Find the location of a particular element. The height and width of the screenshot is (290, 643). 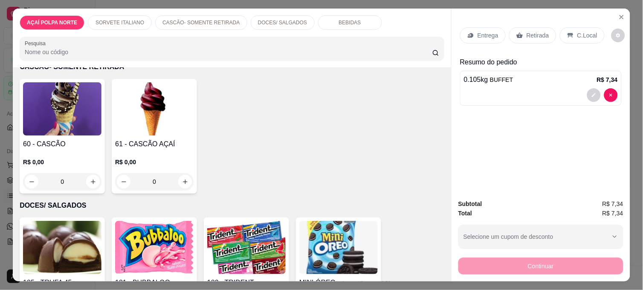

h4: 61 - CASCÃO AÇAÍ is located at coordinates (154, 144).